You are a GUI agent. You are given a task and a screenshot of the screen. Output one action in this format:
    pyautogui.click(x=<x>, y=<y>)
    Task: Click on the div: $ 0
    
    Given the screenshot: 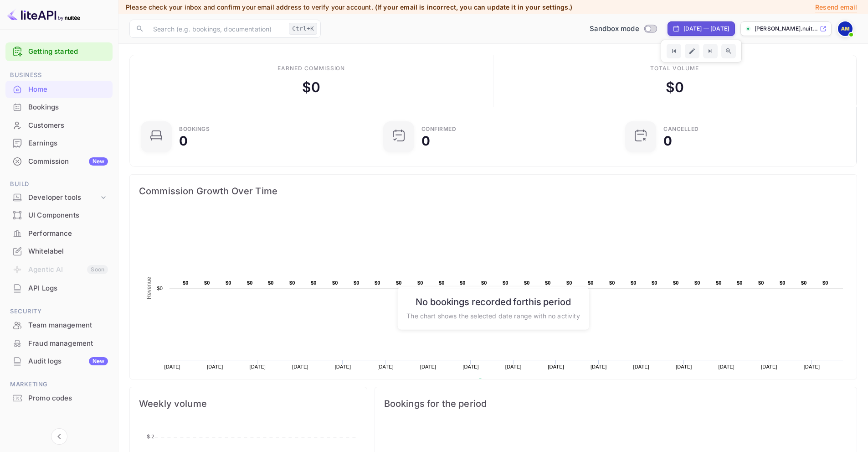 What is the action you would take?
    pyautogui.click(x=311, y=87)
    